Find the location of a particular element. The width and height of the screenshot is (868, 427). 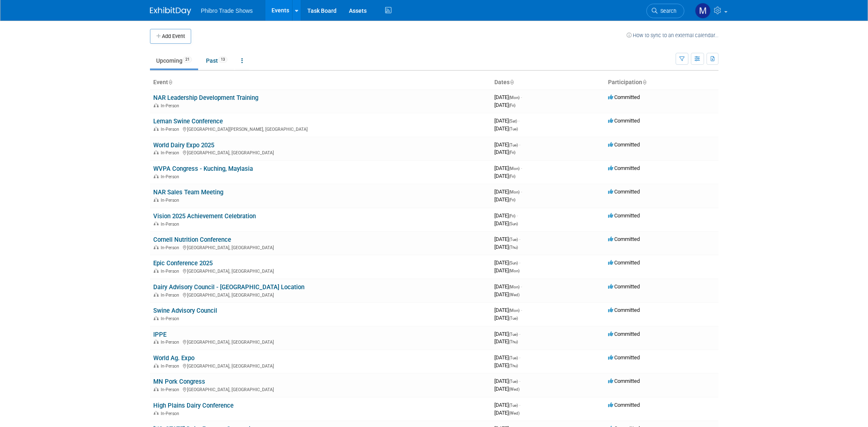

th: Dates is located at coordinates (548, 83).